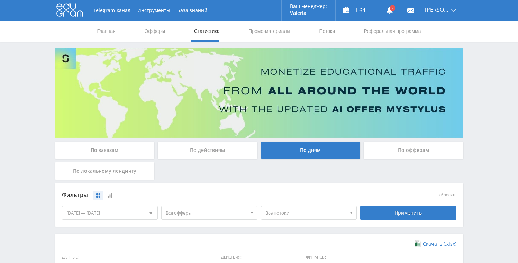  What do you see at coordinates (269, 31) in the screenshot?
I see `a: Промо-материалы` at bounding box center [269, 31].